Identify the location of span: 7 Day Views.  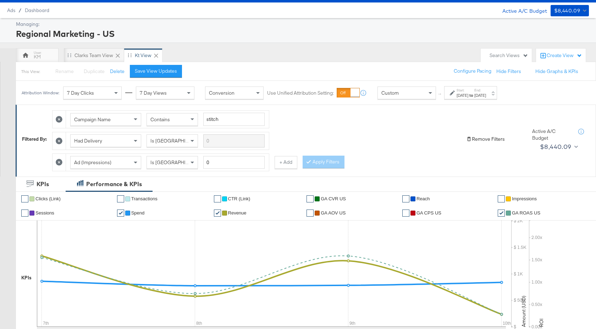
(153, 93).